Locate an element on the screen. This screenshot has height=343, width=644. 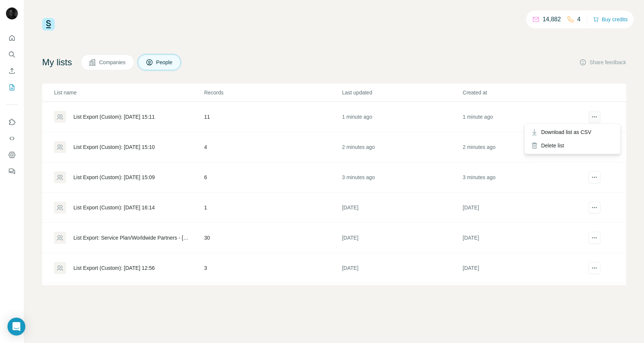
button: Feedback is located at coordinates (12, 172).